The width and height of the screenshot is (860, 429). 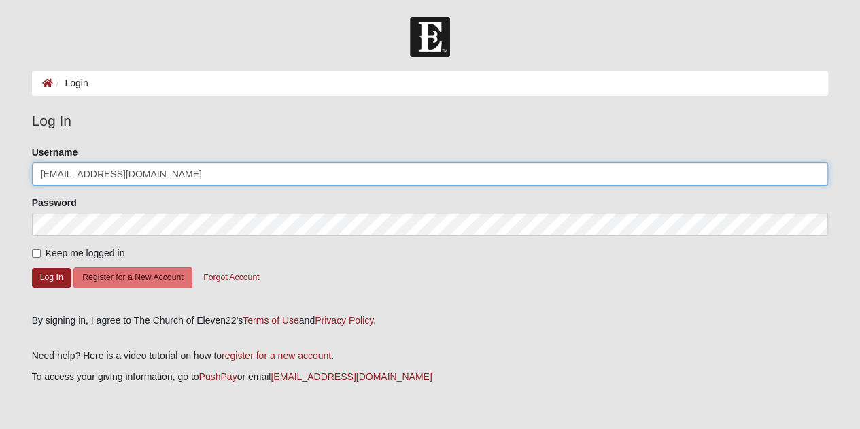 What do you see at coordinates (54, 203) in the screenshot?
I see `label: Password` at bounding box center [54, 203].